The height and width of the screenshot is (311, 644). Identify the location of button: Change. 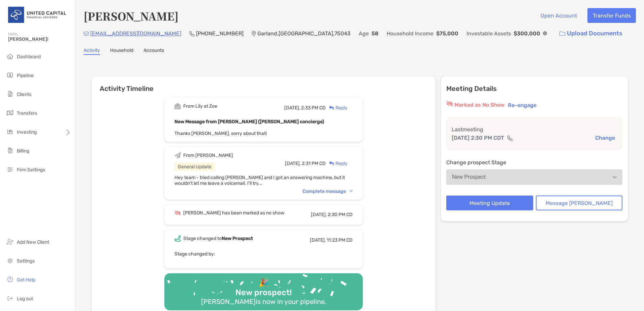
(604, 138).